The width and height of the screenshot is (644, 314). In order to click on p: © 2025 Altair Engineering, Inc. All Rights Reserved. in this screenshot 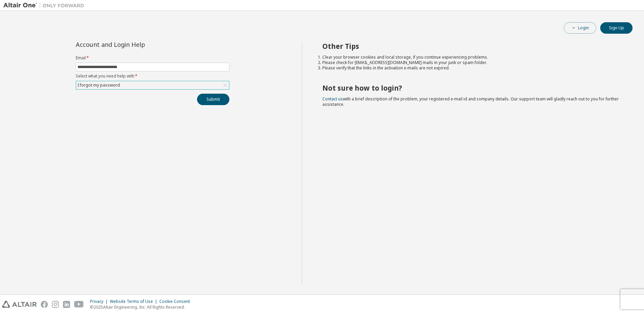, I will do `click(142, 307)`.